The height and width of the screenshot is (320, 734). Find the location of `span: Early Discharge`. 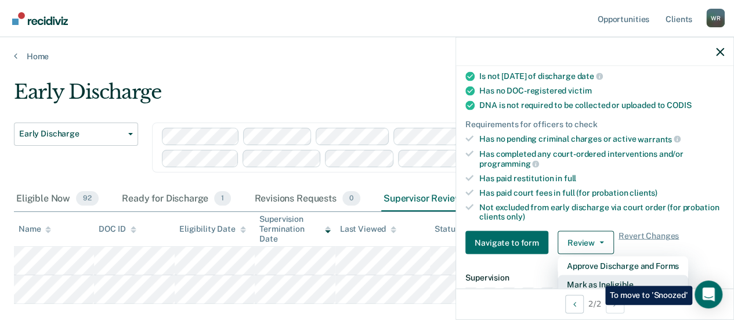

span: Early Discharge is located at coordinates (71, 133).